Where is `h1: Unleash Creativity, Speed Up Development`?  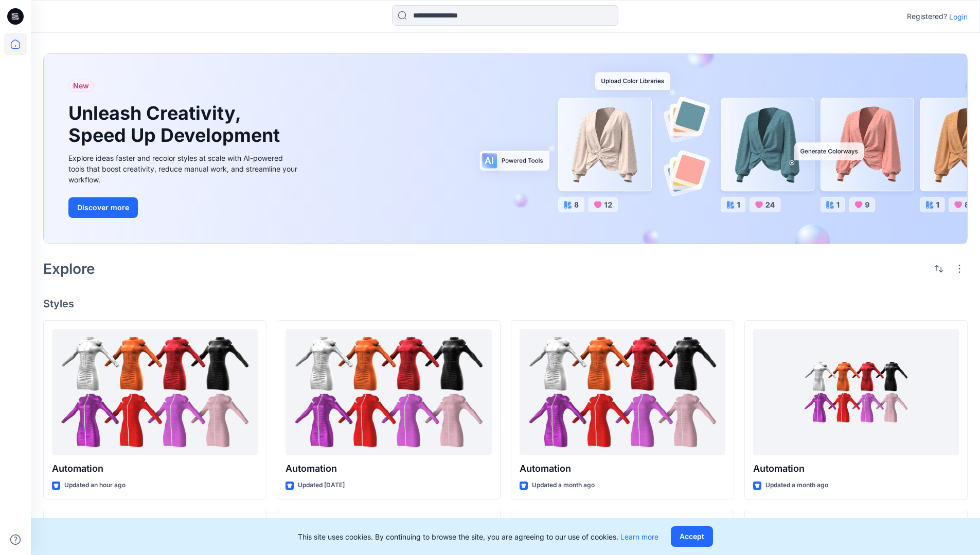 h1: Unleash Creativity, Speed Up Development is located at coordinates (176, 124).